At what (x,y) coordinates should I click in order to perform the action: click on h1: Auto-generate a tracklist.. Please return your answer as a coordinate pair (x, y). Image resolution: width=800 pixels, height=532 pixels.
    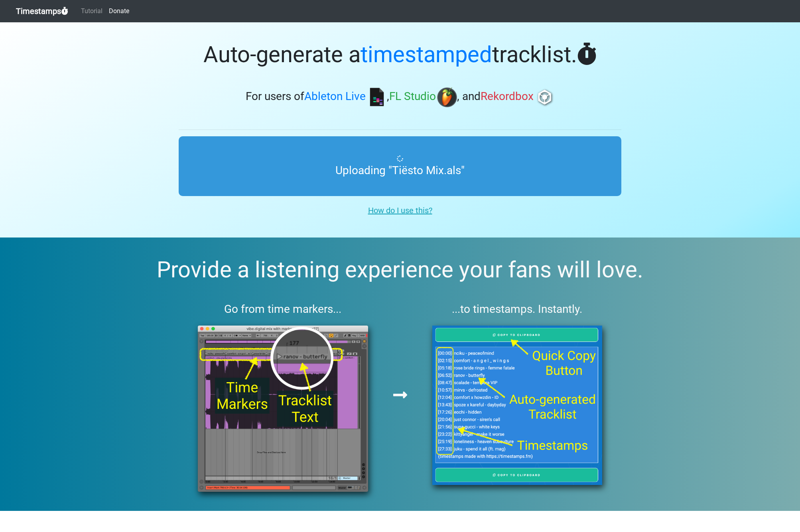
    Looking at the image, I should click on (400, 55).